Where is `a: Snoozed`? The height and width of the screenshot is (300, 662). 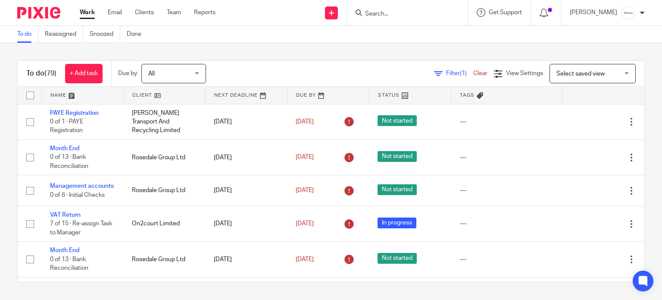
a: Snoozed is located at coordinates (105, 34).